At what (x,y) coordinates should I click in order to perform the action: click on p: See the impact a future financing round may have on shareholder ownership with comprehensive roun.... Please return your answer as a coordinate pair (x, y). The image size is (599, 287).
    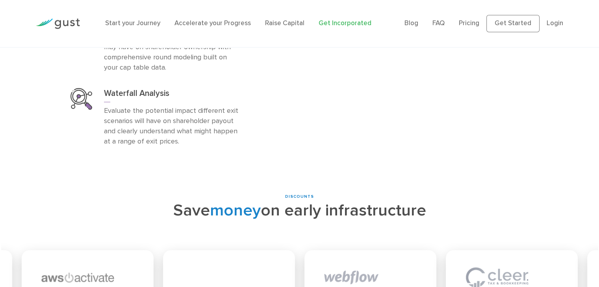
    Looking at the image, I should click on (173, 52).